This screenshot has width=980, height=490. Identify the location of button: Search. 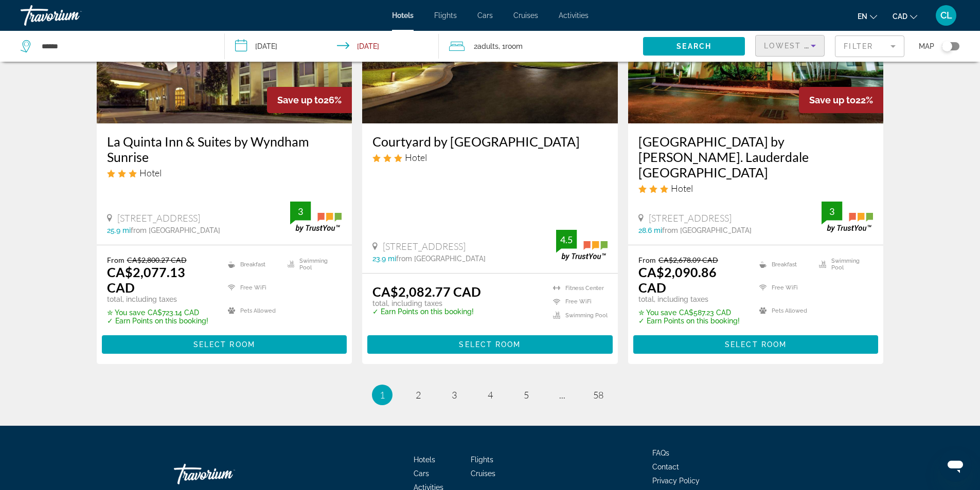
(694, 46).